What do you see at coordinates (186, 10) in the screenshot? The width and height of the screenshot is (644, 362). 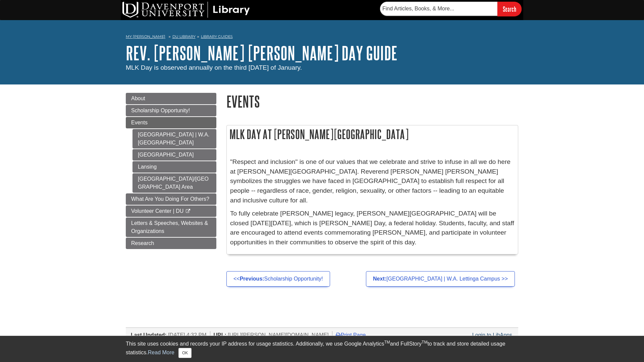 I see `img: DU Library` at bounding box center [186, 10].